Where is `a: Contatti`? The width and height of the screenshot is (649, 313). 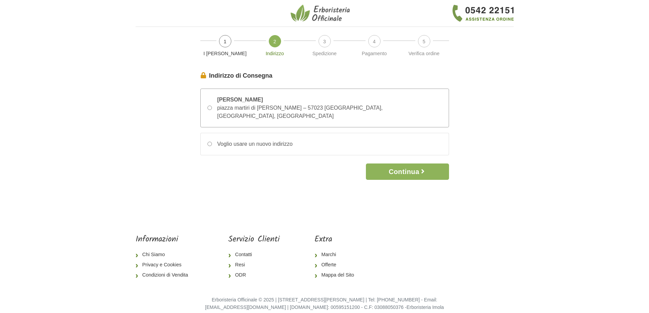 a: Contatti is located at coordinates (254, 255).